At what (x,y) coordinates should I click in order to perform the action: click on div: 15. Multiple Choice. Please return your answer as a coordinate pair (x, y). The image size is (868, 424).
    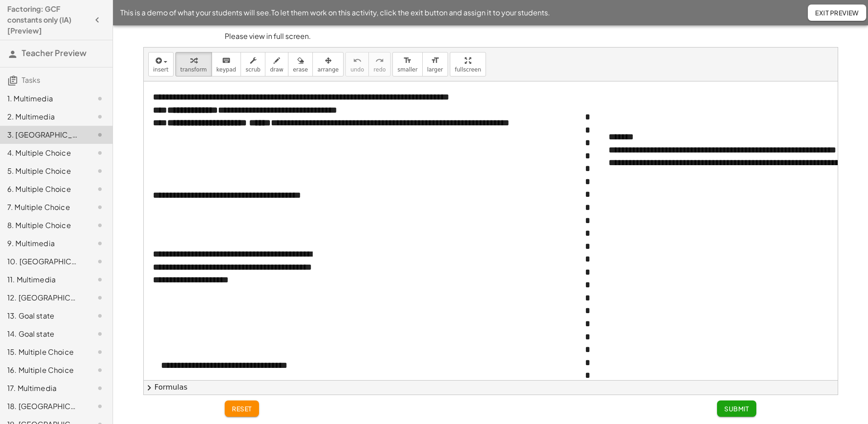
    Looking at the image, I should click on (43, 352).